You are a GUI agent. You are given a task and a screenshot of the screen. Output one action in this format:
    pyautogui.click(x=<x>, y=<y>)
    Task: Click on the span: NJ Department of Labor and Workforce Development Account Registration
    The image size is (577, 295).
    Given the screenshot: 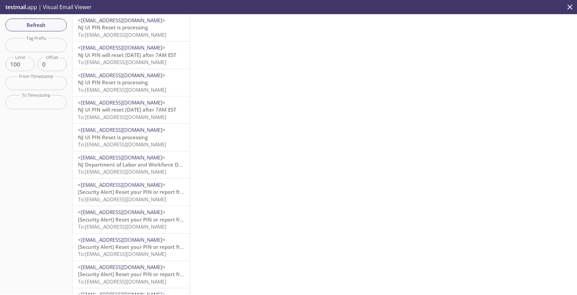 What is the action you would take?
    pyautogui.click(x=169, y=165)
    